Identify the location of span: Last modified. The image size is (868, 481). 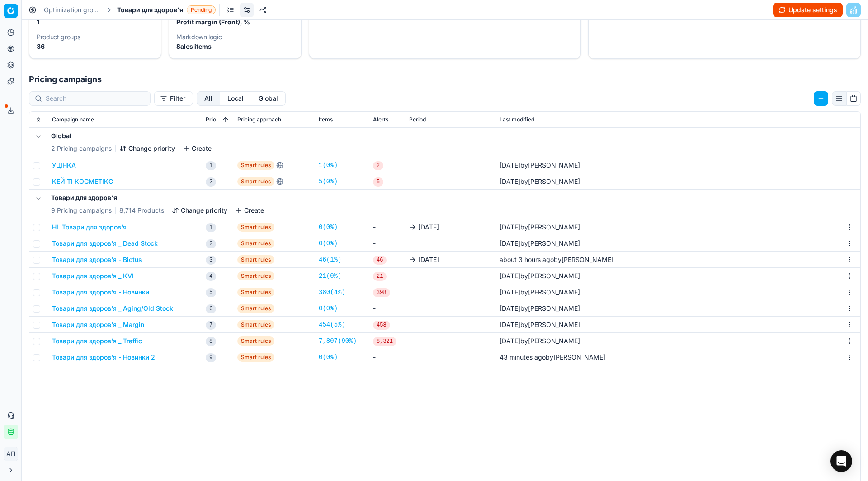
(516, 119).